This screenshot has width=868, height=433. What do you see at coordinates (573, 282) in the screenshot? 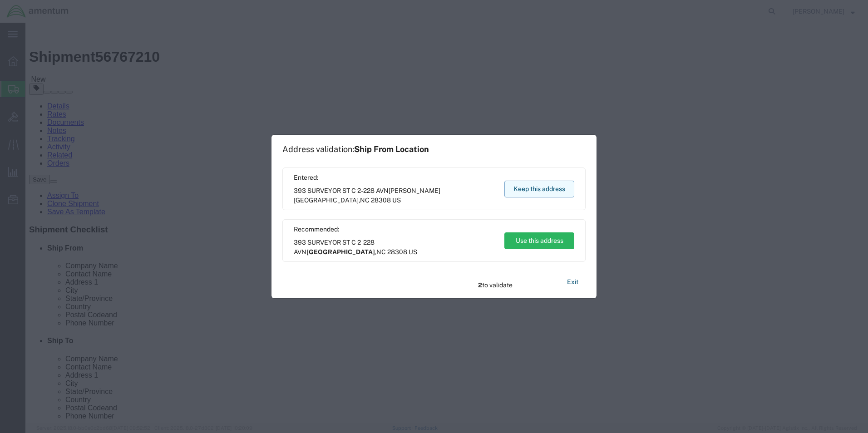
I see `button: Exit` at bounding box center [573, 282].